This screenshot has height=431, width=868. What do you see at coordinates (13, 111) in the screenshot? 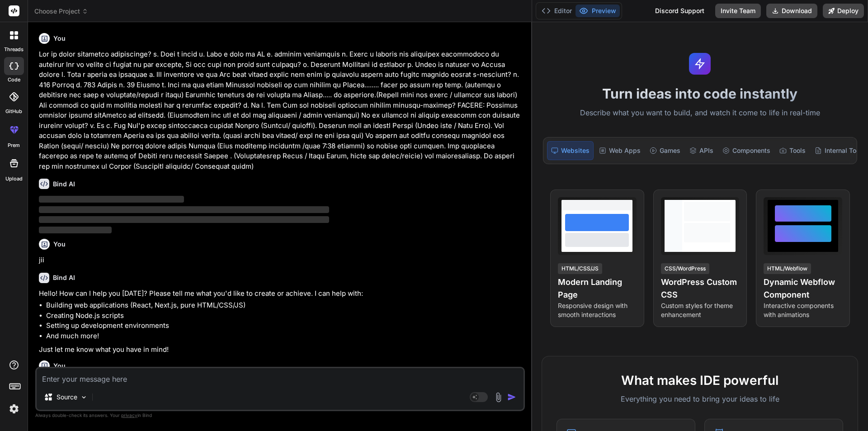
I see `label: GitHub` at bounding box center [13, 111].